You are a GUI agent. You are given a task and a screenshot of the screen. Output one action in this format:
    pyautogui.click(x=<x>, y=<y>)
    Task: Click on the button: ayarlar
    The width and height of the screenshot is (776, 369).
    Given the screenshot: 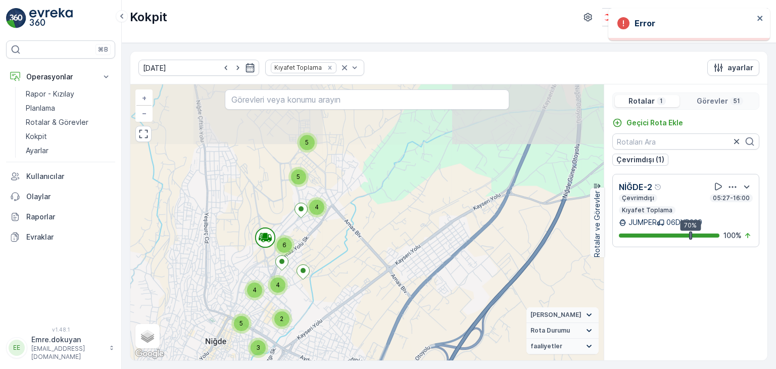 What is the action you would take?
    pyautogui.click(x=733, y=68)
    